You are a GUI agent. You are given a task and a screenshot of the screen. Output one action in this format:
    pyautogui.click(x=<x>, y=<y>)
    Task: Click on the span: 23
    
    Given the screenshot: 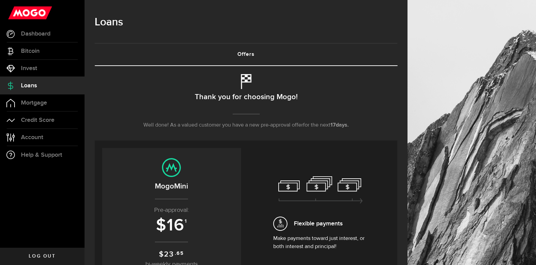 What is the action you would take?
    pyautogui.click(x=169, y=254)
    